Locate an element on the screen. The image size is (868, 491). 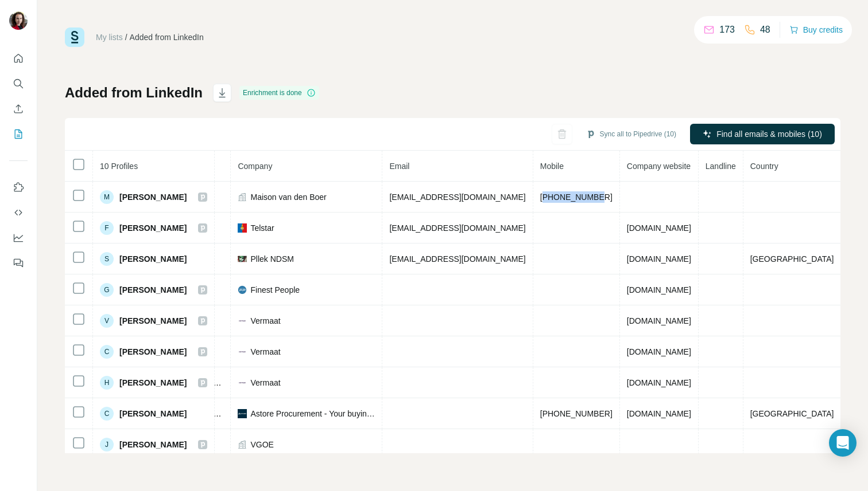
button: Dashboard is located at coordinates (18, 238).